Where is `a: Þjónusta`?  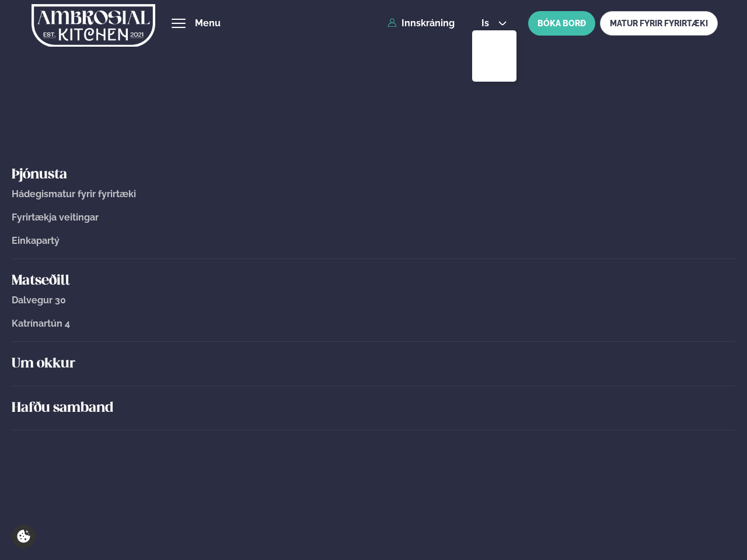
a: Þjónusta is located at coordinates (373, 175).